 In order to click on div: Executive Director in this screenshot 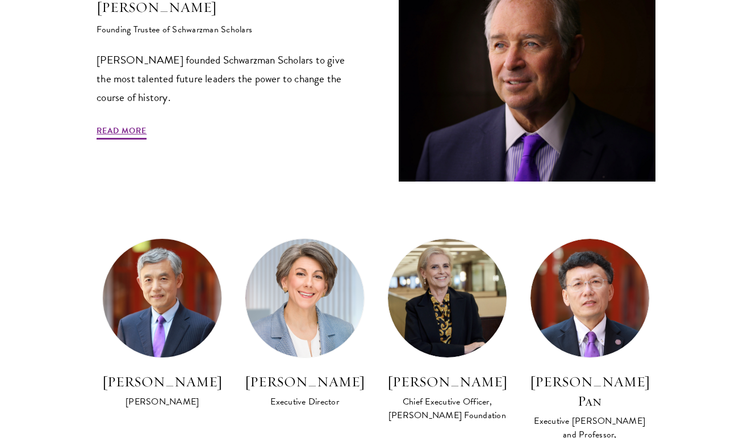, I will do `click(304, 402)`.